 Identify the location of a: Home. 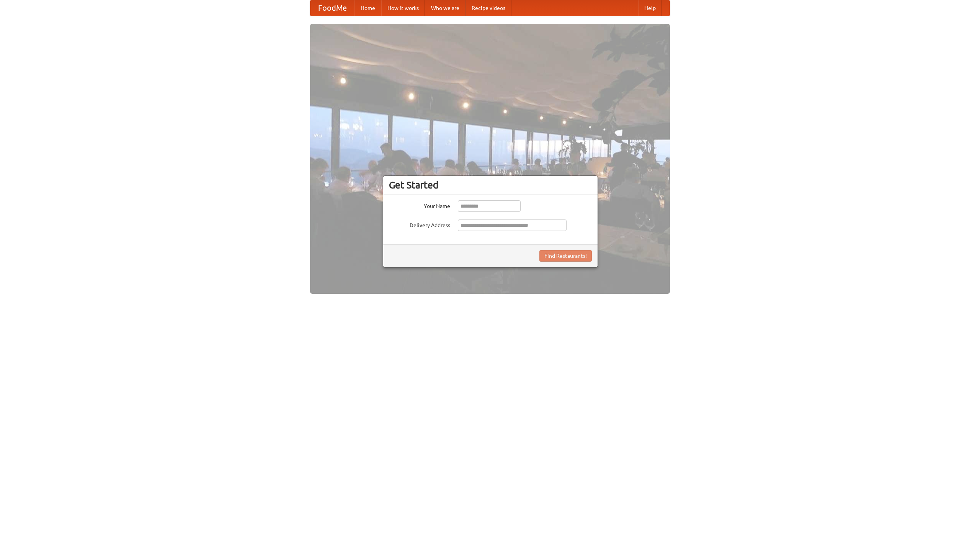
(368, 8).